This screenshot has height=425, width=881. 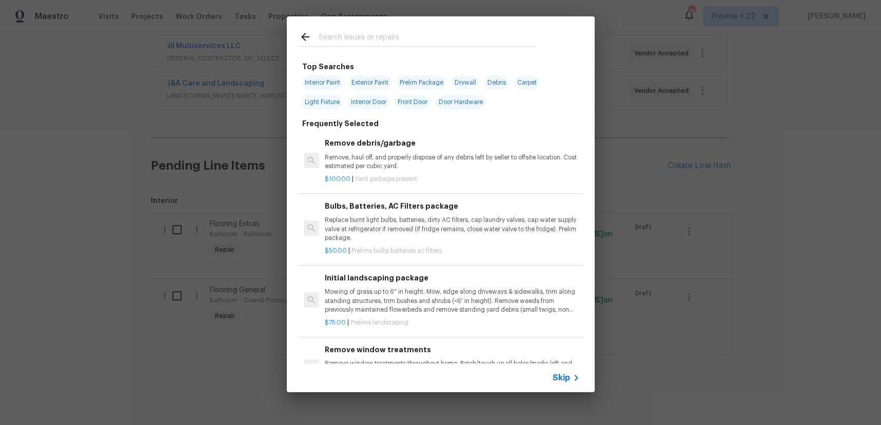 I want to click on span: Interior Door, so click(x=368, y=102).